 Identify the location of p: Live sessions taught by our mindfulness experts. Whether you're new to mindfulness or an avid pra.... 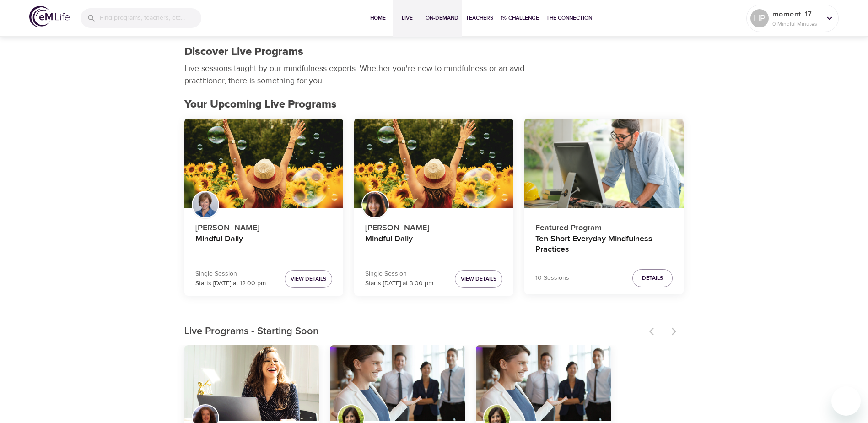
(356, 74).